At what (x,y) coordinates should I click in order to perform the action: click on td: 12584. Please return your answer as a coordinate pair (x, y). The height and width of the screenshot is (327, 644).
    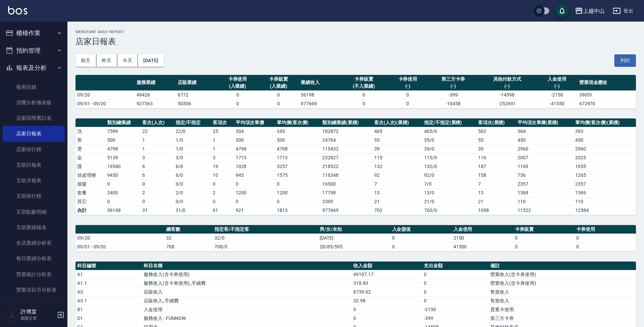
    Looking at the image, I should click on (605, 211).